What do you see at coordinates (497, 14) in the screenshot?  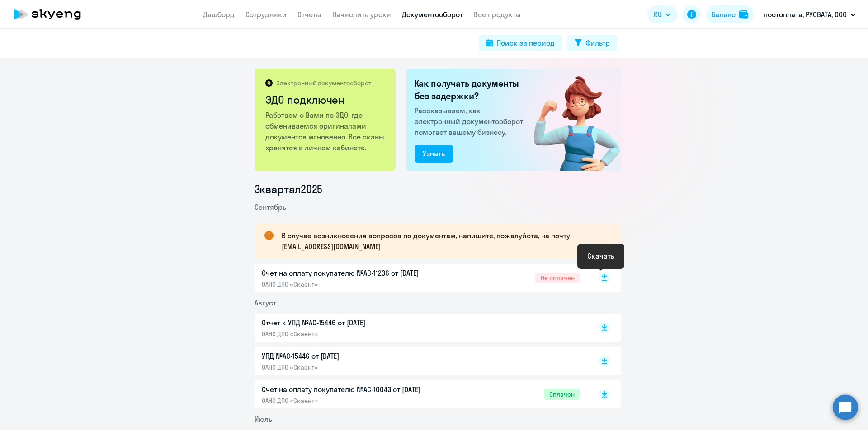 I see `a: Все продукты` at bounding box center [497, 14].